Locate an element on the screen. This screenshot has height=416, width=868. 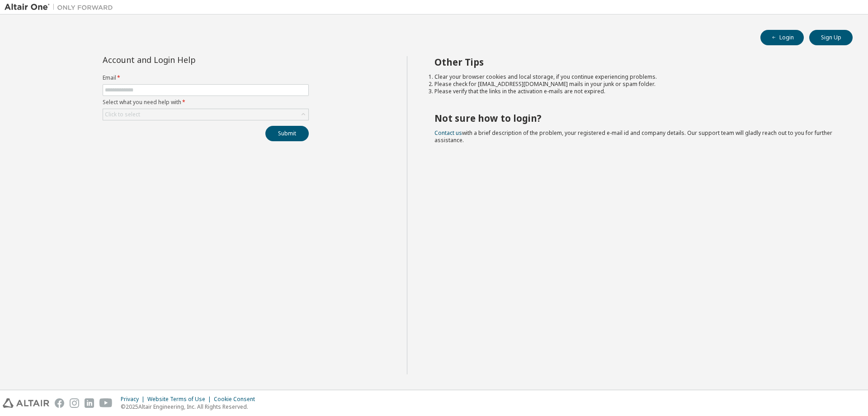
img: linkedin.svg is located at coordinates (89, 402).